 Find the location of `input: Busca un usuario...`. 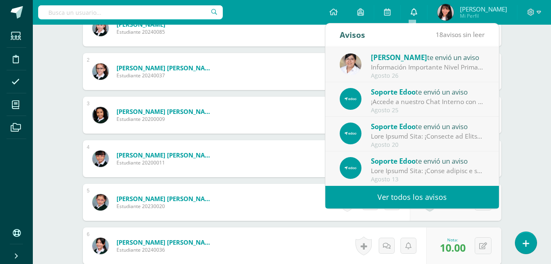

input: Busca un usuario... is located at coordinates (131, 12).